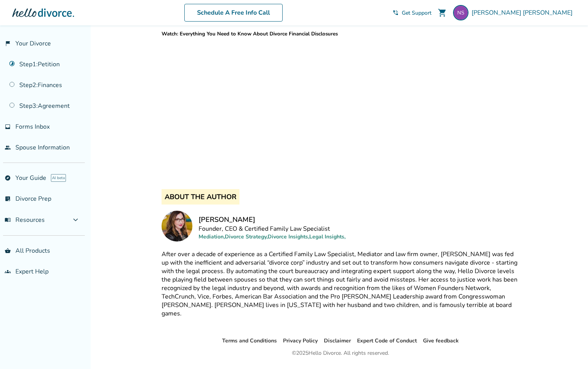 The height and width of the screenshot is (369, 588). Describe the element at coordinates (8, 148) in the screenshot. I see `span: people` at that location.